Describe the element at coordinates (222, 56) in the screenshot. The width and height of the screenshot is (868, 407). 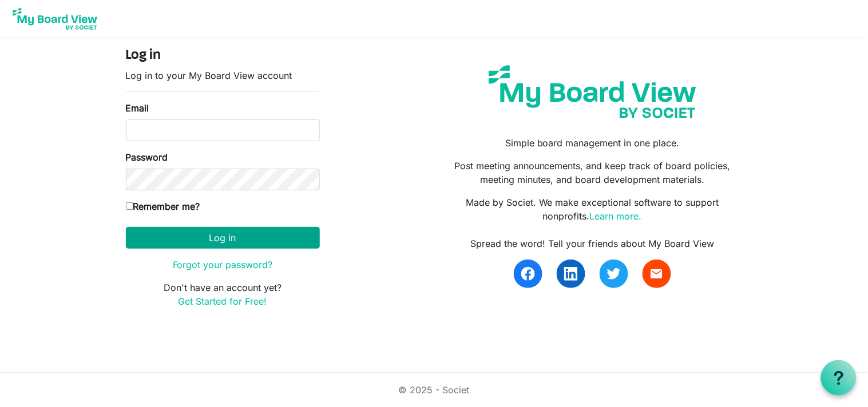
I see `h4: Log in` at that location.